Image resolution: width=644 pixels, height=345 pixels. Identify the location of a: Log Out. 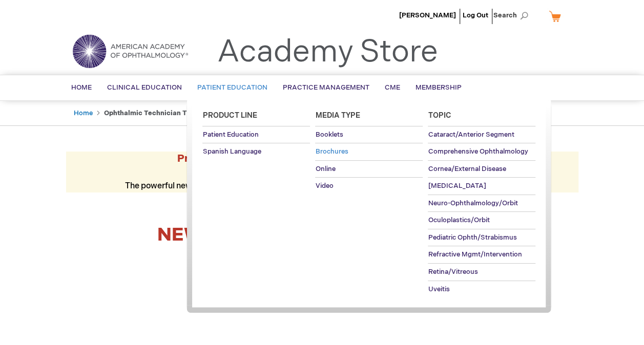
(475, 16).